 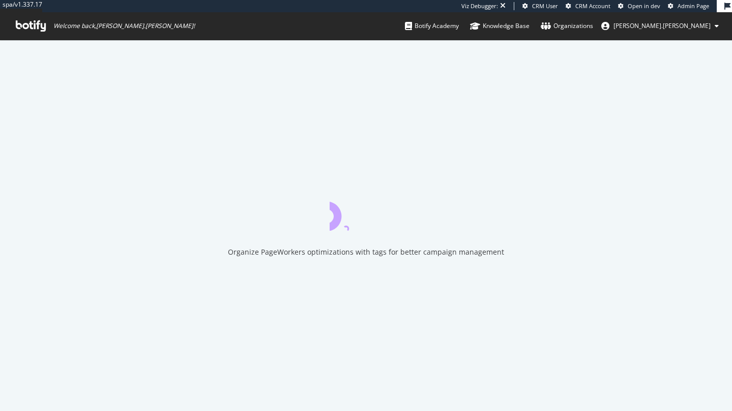 What do you see at coordinates (689, 6) in the screenshot?
I see `a: Admin Page` at bounding box center [689, 6].